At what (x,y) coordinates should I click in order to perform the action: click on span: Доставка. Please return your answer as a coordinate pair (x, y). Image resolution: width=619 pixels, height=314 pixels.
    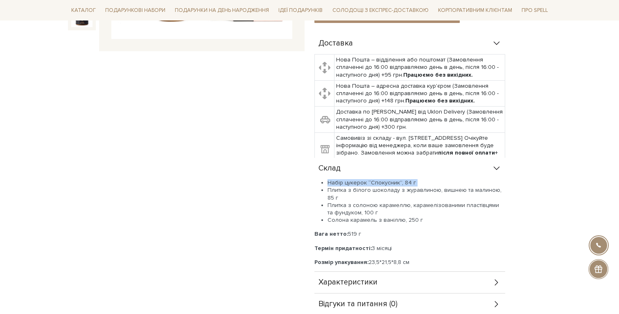
    Looking at the image, I should click on (336, 43).